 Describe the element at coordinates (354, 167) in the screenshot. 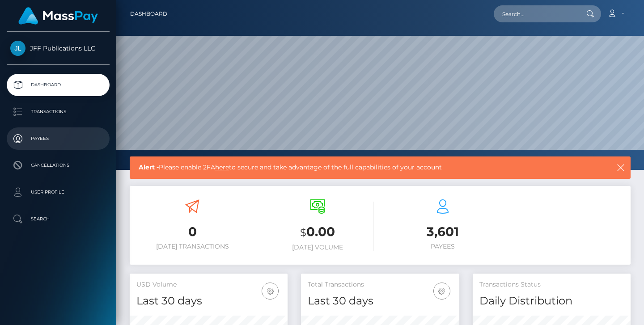

I see `span: Please enable 2FA to secure and take advantage of the full capabilities of your account` at that location.